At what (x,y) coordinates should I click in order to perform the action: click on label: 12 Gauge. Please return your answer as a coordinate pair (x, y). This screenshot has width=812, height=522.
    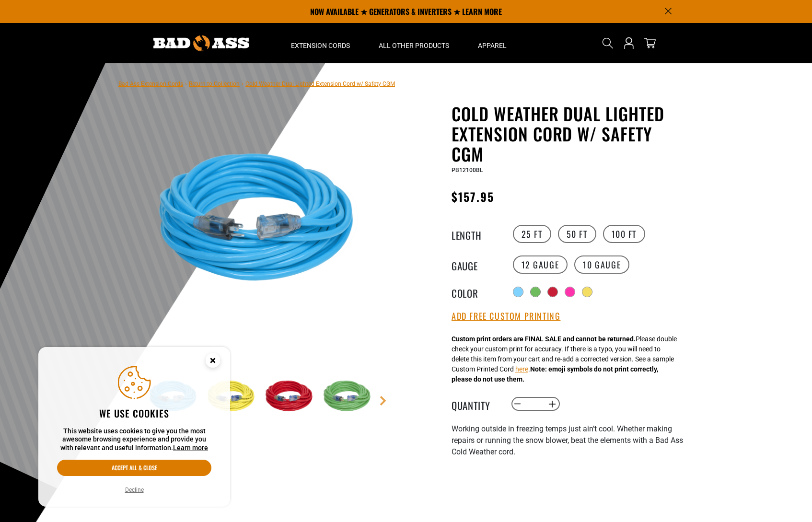
    Looking at the image, I should click on (540, 265).